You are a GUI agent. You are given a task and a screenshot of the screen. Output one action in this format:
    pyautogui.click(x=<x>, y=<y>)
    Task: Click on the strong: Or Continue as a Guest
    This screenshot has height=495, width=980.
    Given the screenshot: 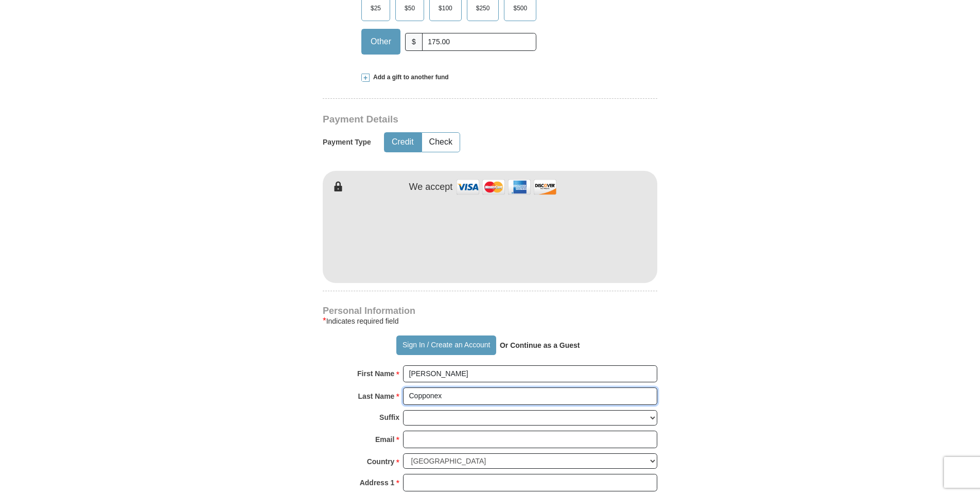 What is the action you would take?
    pyautogui.click(x=540, y=345)
    